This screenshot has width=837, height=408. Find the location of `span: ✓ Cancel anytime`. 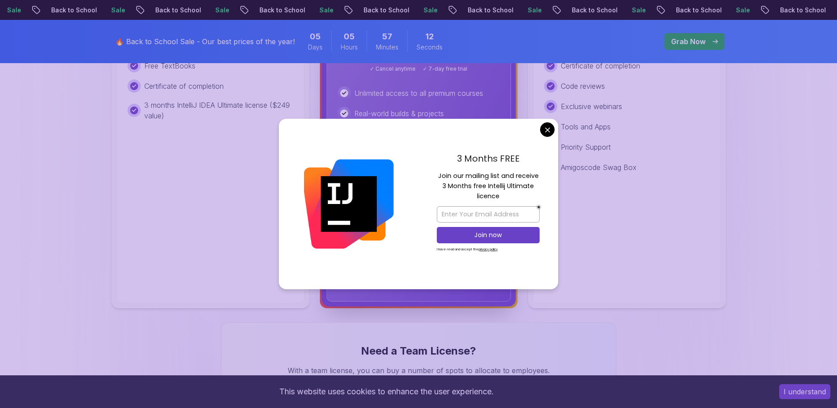

span: ✓ Cancel anytime is located at coordinates (393, 69).